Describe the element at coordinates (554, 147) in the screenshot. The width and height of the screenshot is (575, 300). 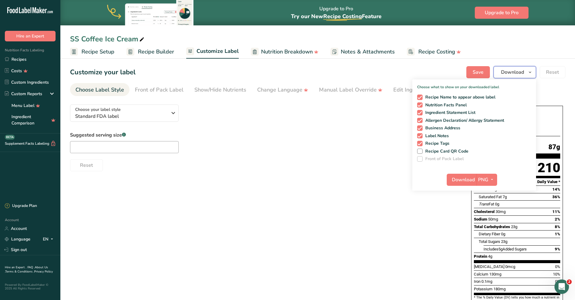
I see `span: 87g` at that location.